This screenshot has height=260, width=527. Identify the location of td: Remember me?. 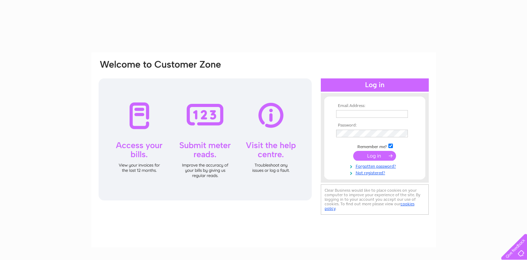
(375, 146).